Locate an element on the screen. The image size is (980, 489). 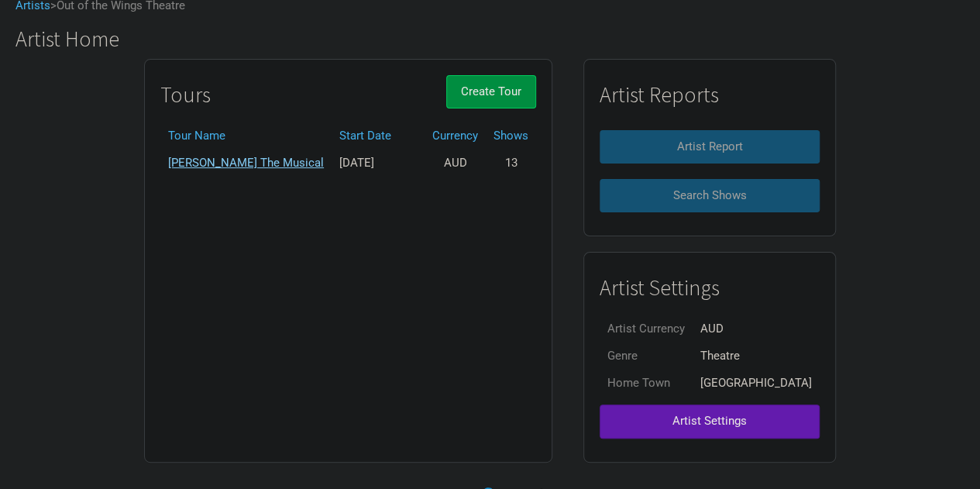
h1: Artist Home is located at coordinates (498, 39).